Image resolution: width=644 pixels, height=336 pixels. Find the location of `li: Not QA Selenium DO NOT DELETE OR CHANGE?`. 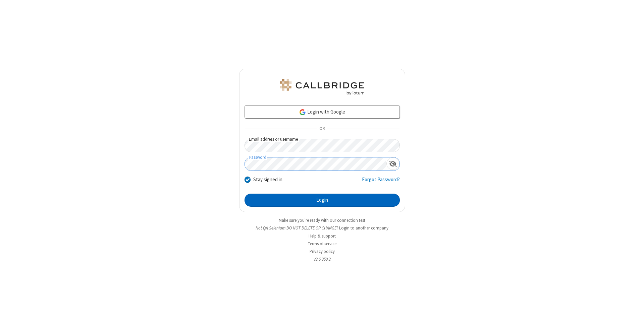

li: Not QA Selenium DO NOT DELETE OR CHANGE? is located at coordinates (322, 228).